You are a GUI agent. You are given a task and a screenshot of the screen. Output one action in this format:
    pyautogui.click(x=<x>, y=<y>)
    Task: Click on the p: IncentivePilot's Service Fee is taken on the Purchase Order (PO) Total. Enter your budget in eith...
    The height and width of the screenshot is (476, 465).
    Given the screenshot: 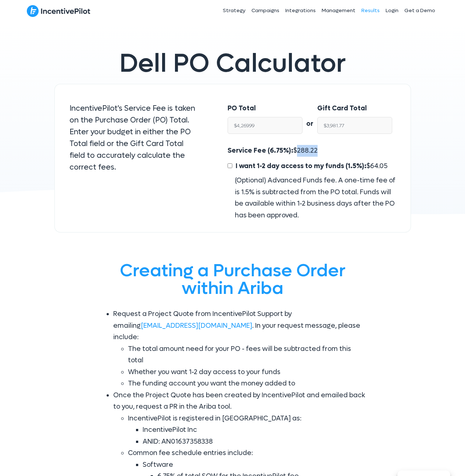 What is the action you would take?
    pyautogui.click(x=134, y=138)
    